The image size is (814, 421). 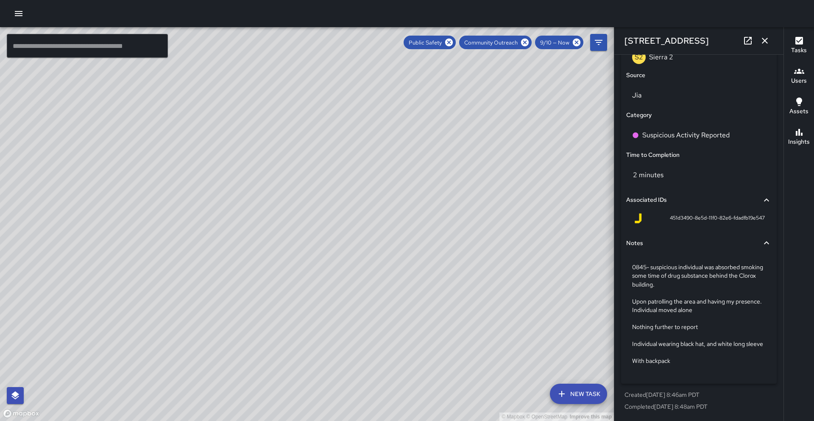 What do you see at coordinates (653, 155) in the screenshot?
I see `h6: Time to Completion` at bounding box center [653, 155].